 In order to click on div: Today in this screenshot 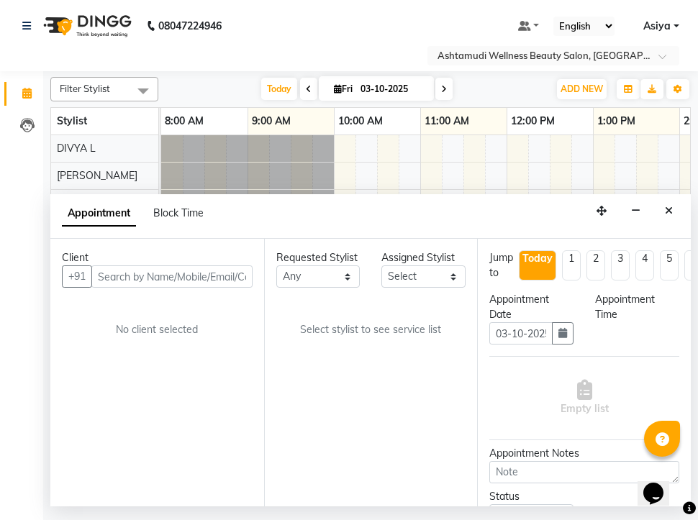, I will do `click(537, 258)`.